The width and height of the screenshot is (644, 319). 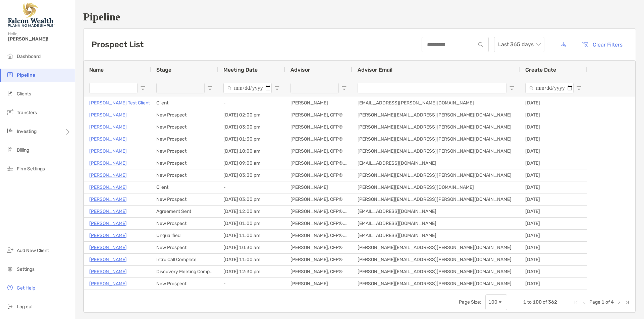 What do you see at coordinates (432, 88) in the screenshot?
I see `input: Advisor Email Filter Input` at bounding box center [432, 88].